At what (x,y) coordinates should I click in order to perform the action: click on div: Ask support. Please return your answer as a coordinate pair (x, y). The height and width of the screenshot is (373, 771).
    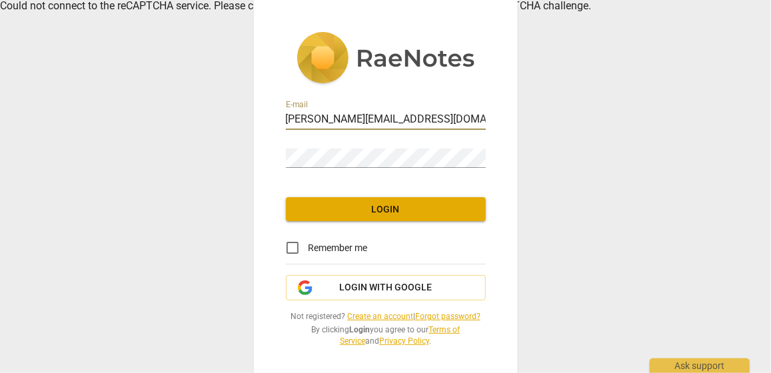
    Looking at the image, I should click on (699, 366).